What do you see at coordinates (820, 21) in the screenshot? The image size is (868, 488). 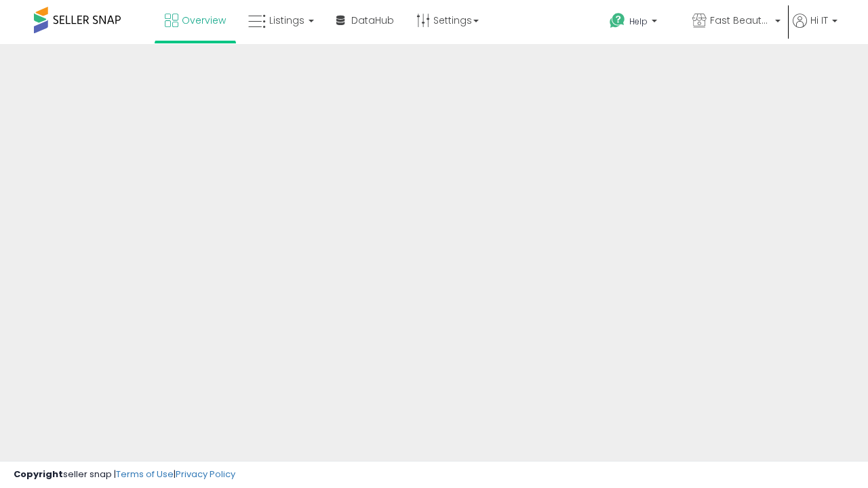 I see `span: Hi IT` at bounding box center [820, 21].